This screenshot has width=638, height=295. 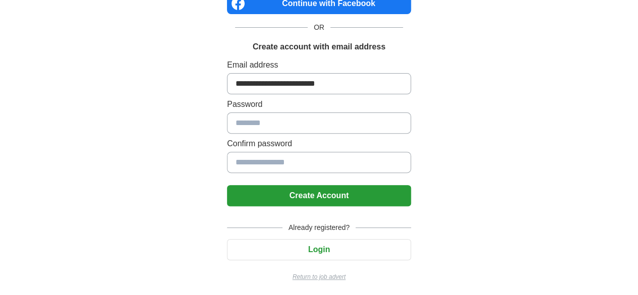 I want to click on label: Confirm password, so click(x=319, y=144).